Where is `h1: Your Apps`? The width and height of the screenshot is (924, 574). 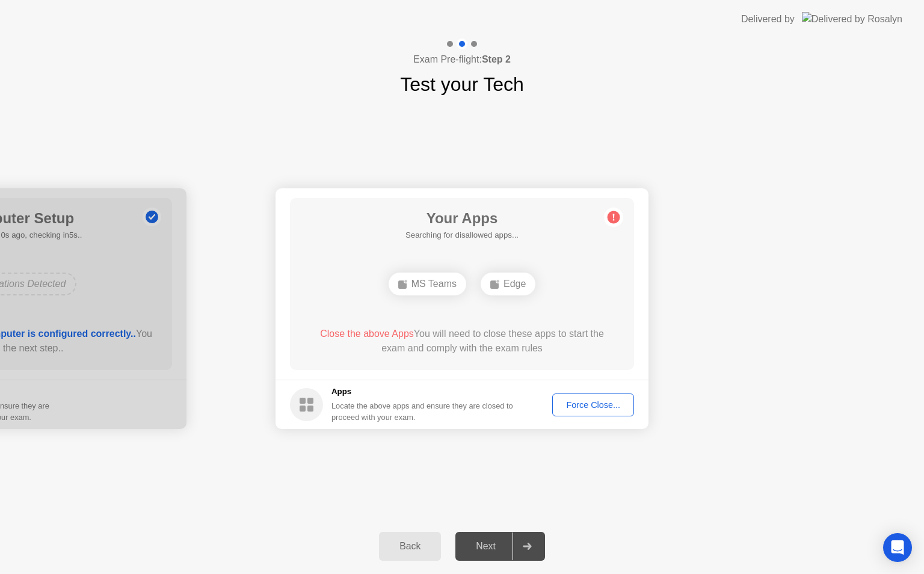 h1: Your Apps is located at coordinates (462, 219).